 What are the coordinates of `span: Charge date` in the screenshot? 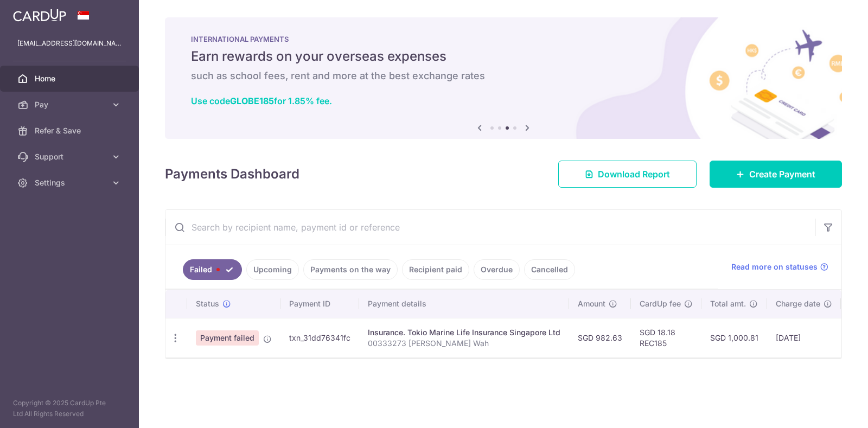 It's located at (798, 304).